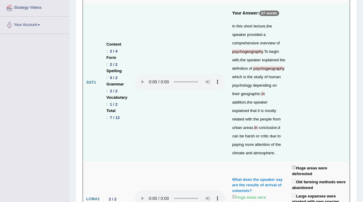 The width and height of the screenshot is (363, 202). Describe the element at coordinates (111, 58) in the screenshot. I see `b: Form` at that location.